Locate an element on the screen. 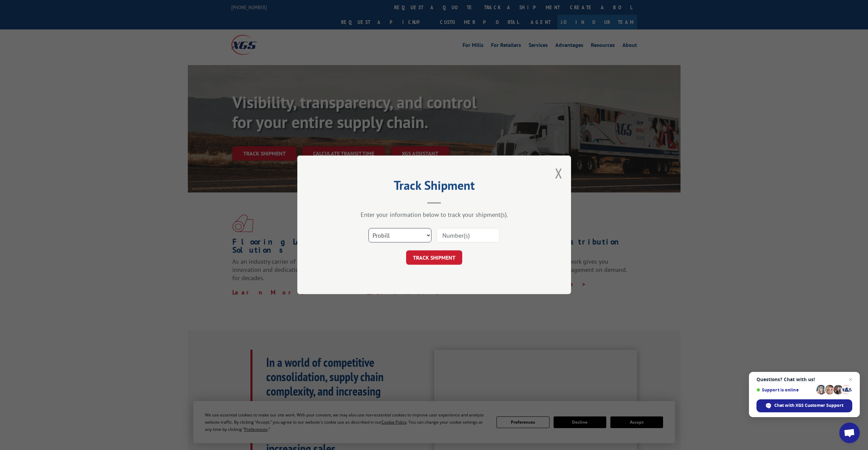 This screenshot has width=868, height=450. button: Close modal is located at coordinates (559, 172).